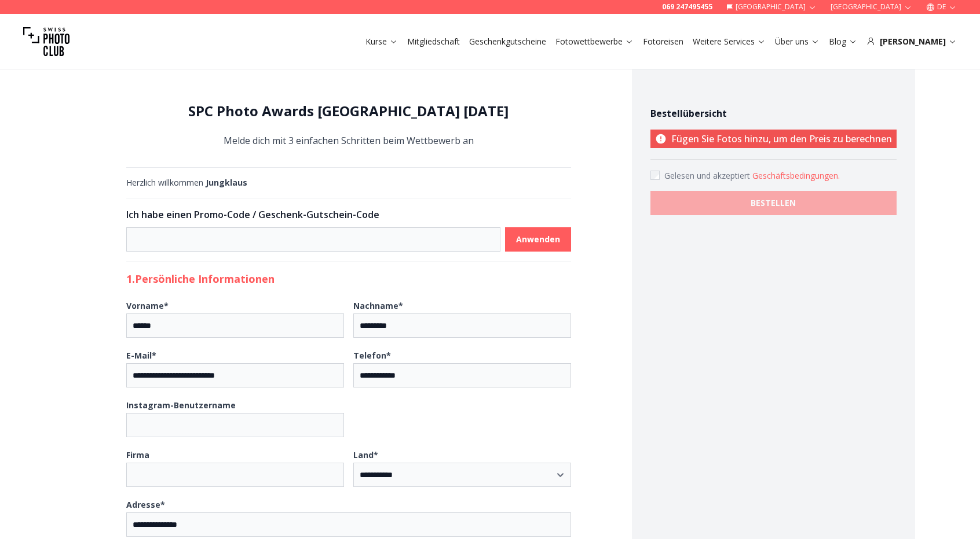  What do you see at coordinates (433, 42) in the screenshot?
I see `button: Mitgliedschaft` at bounding box center [433, 42].